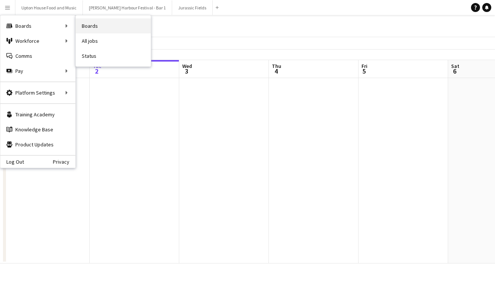  Describe the element at coordinates (192, 8) in the screenshot. I see `button: Jurassic Fields` at that location.